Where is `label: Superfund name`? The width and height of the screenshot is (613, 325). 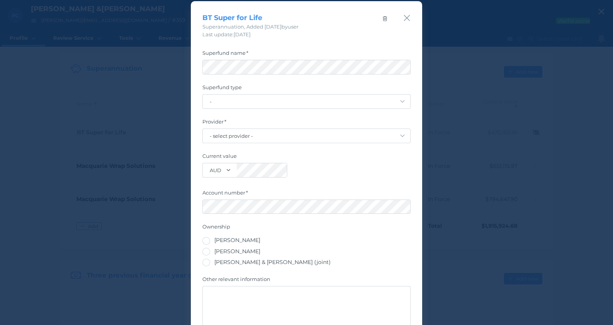 label: Superfund name is located at coordinates (307, 55).